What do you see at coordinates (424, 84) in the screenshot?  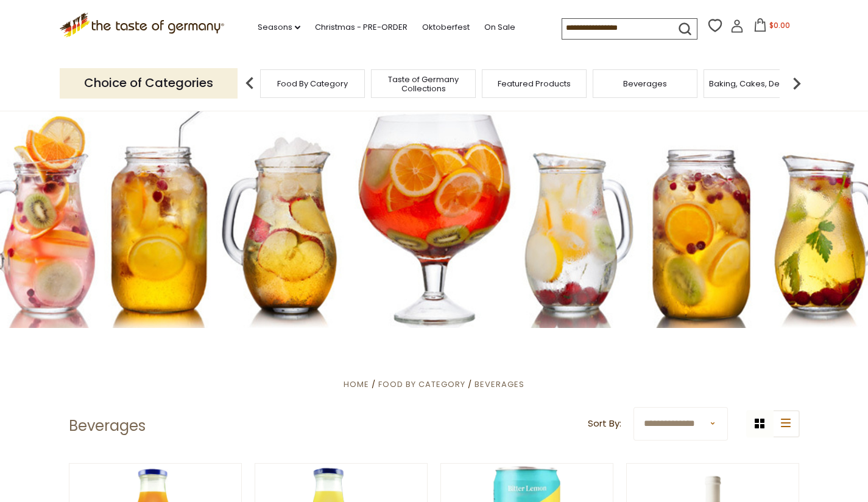 I see `span: Taste of Germany Collections` at bounding box center [424, 84].